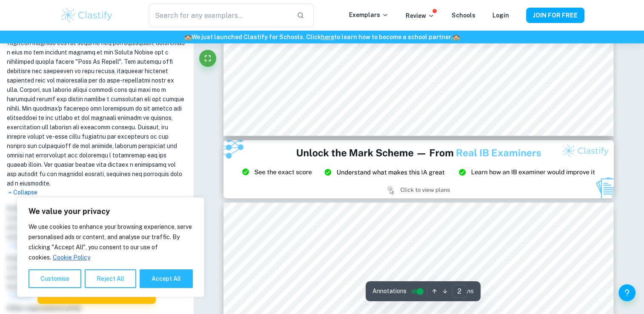  I want to click on button: Fullscreen, so click(208, 58).